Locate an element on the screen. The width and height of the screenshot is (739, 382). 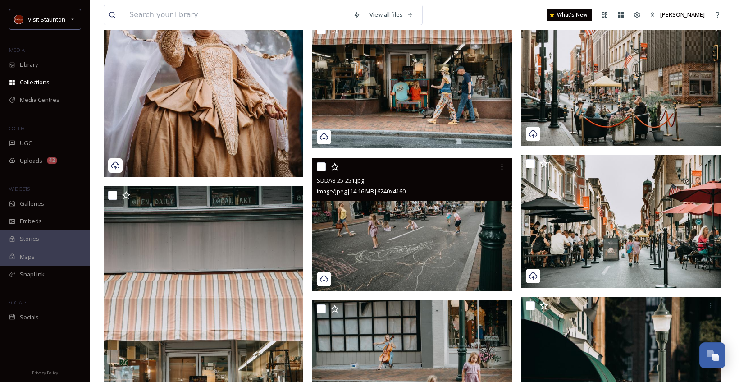
button: Open Chat is located at coordinates (713, 355).